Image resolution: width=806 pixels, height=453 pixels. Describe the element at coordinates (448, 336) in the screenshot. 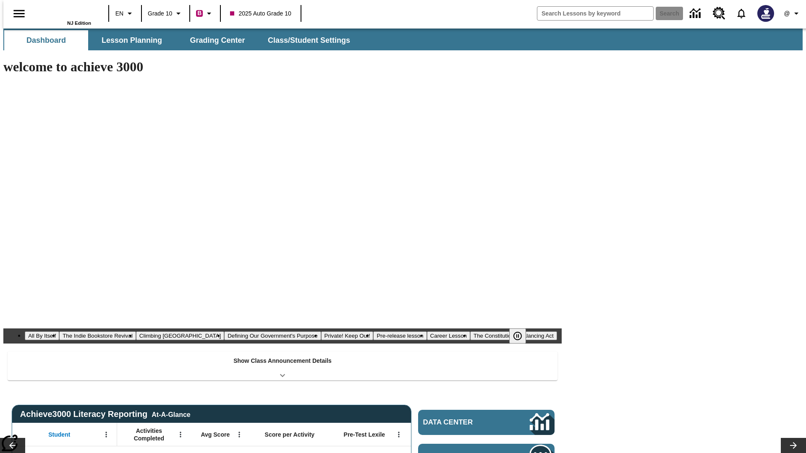

I see `button: Slide 7 Career Lesson` at that location.